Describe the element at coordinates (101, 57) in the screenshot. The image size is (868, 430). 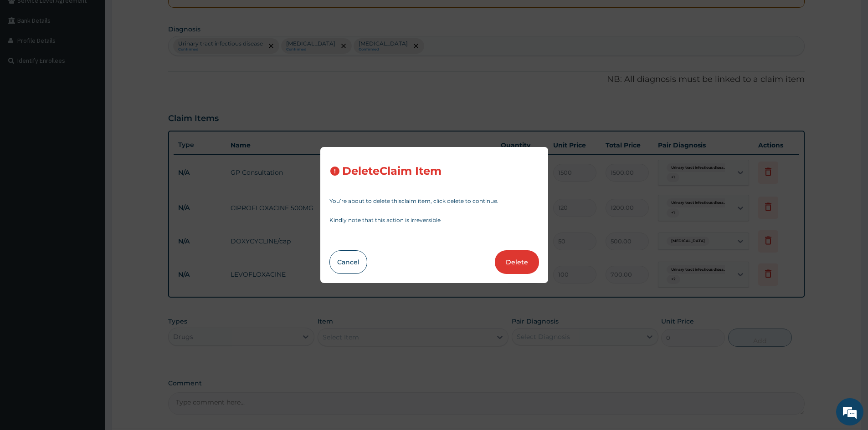
I see `div: Chat with us now` at that location.